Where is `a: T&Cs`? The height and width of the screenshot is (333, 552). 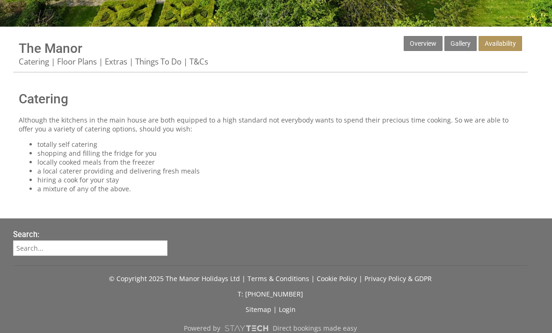
a: T&Cs is located at coordinates (199, 61).